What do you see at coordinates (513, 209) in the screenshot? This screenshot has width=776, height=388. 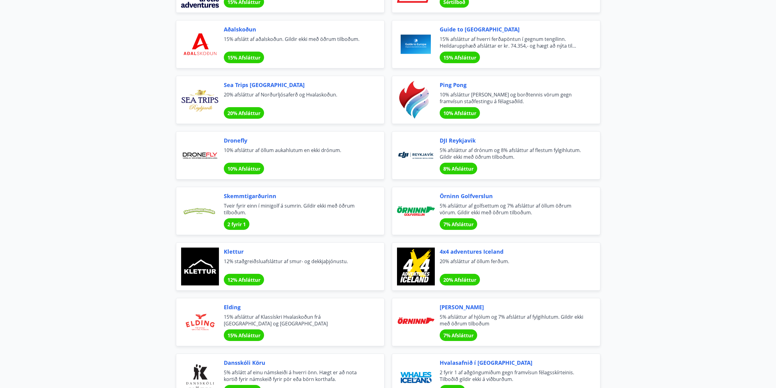 I see `span: 5% afsláttur af golfsettum og 7% afsláttur af öllum öðrum vörum. Gildir ekki með öðrum tilboðum.` at bounding box center [513, 209].